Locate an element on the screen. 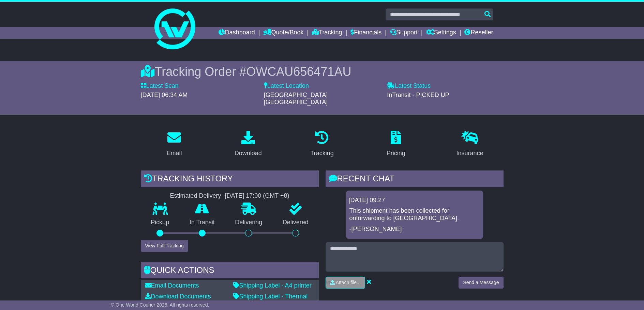 This screenshot has height=310, width=644. a: Shipping Label - A4 printer is located at coordinates (273, 285).